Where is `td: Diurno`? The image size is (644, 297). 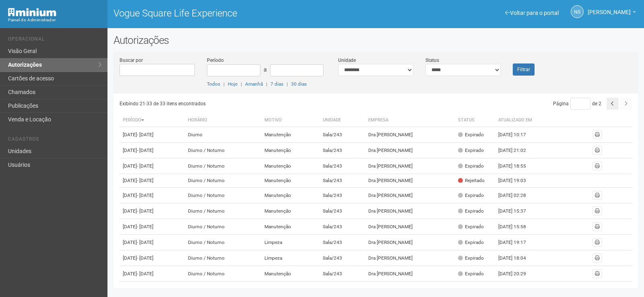 td: Diurno is located at coordinates (222, 135).